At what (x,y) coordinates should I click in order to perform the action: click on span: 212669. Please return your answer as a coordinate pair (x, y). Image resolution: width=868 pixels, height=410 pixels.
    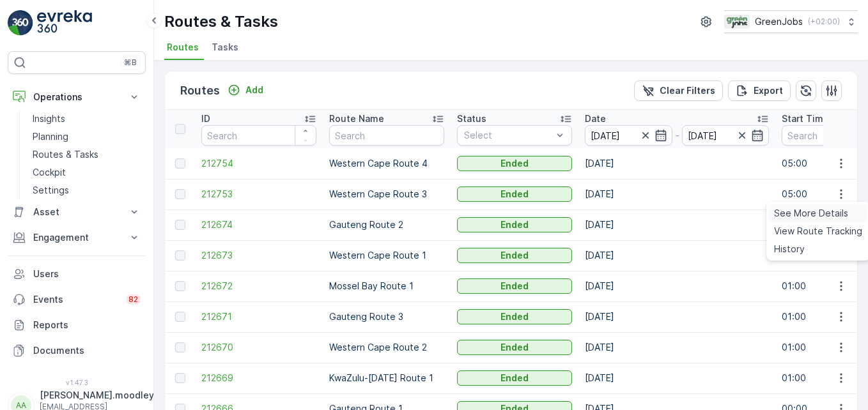
    Looking at the image, I should click on (259, 378).